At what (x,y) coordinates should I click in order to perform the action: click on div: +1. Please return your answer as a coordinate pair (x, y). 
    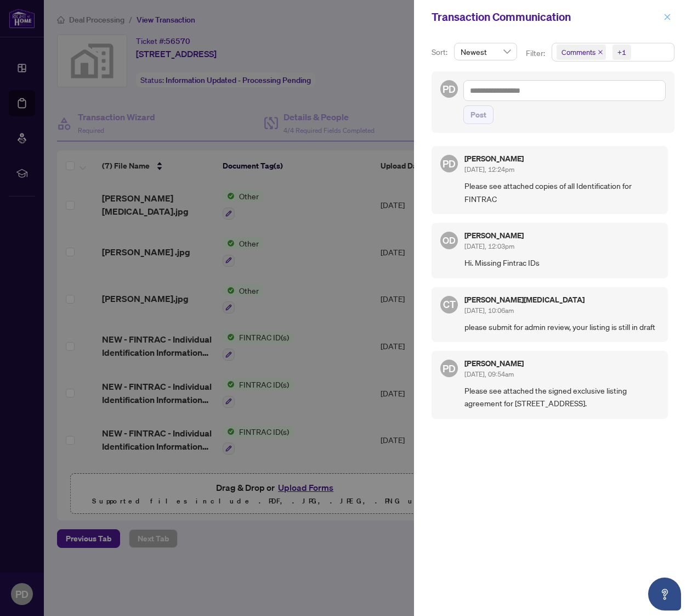
    Looking at the image, I should click on (622, 52).